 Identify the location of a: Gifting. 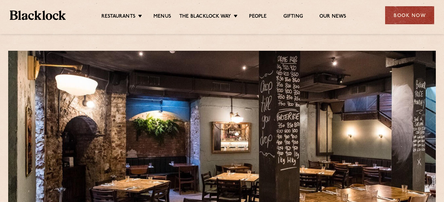
(293, 17).